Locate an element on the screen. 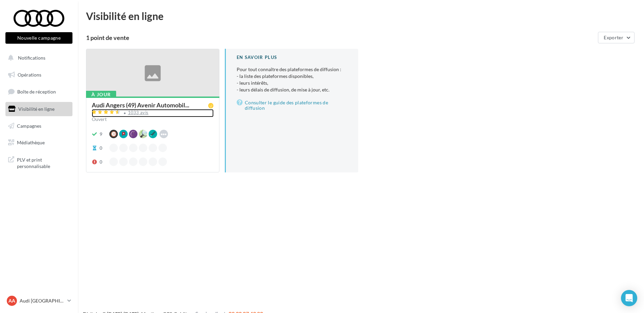  a: 1033 avis is located at coordinates (153, 113).